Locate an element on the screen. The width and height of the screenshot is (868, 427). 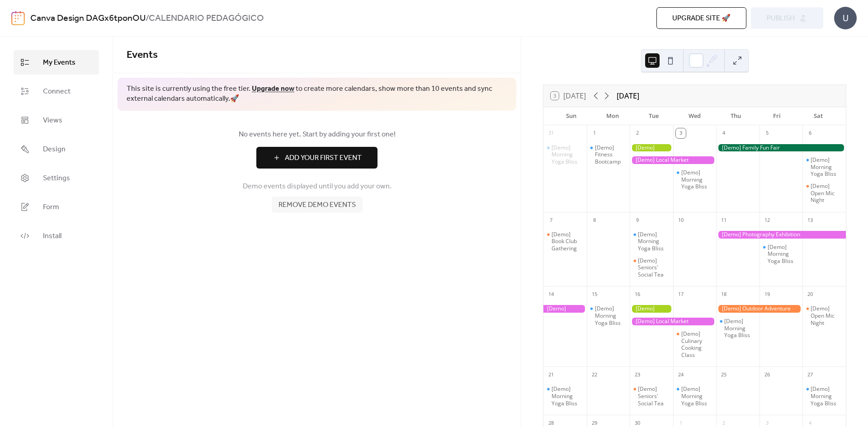
img: logo is located at coordinates (18, 18).